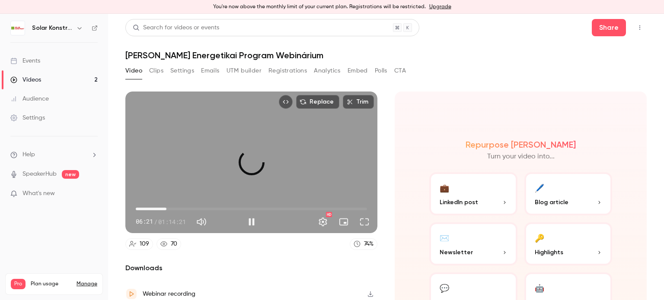 This screenshot has width=664, height=300. What do you see at coordinates (364, 244) in the screenshot?
I see `a: 74%` at bounding box center [364, 244].